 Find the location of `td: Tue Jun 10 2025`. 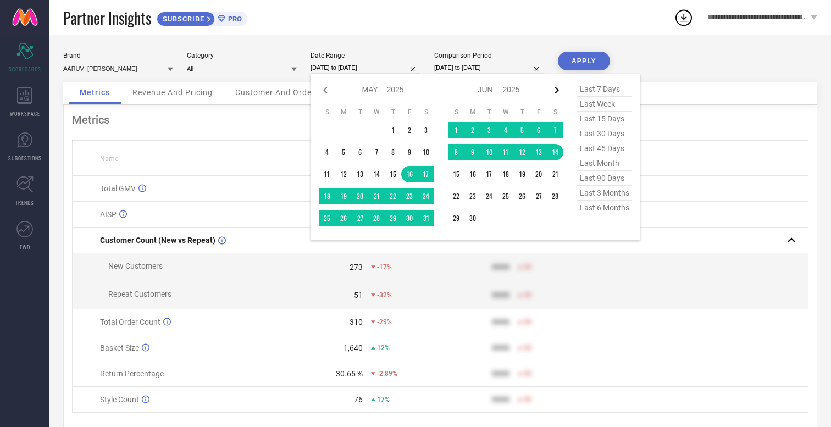

td: Tue Jun 10 2025 is located at coordinates (489, 152).